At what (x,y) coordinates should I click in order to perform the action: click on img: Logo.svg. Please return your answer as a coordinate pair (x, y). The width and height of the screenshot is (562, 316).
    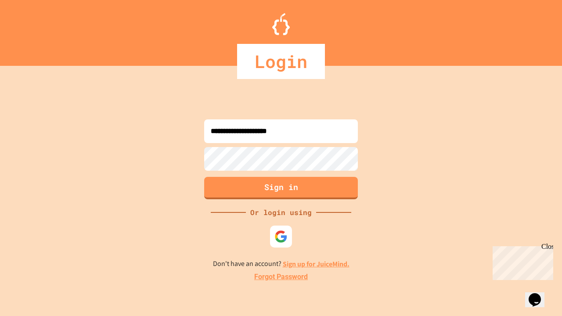
    Looking at the image, I should click on (281, 24).